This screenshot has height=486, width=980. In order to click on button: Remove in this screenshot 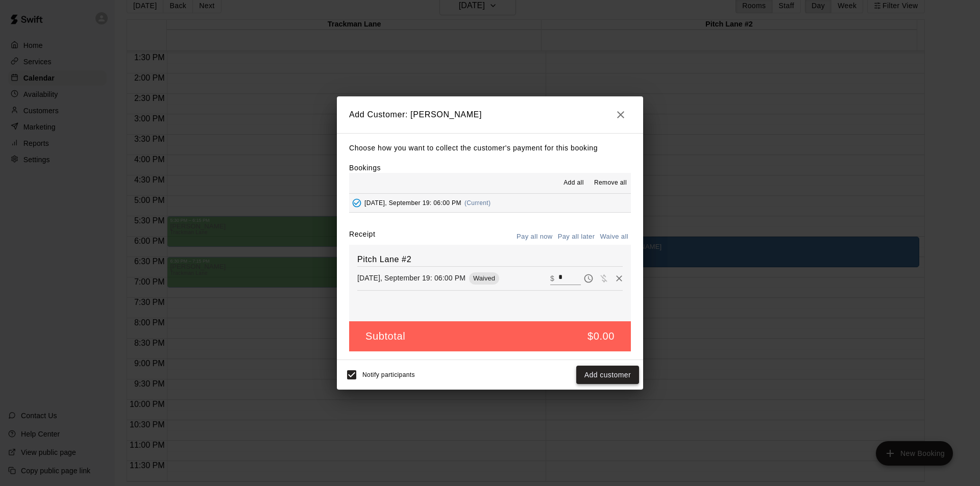, I will do `click(619, 279)`.